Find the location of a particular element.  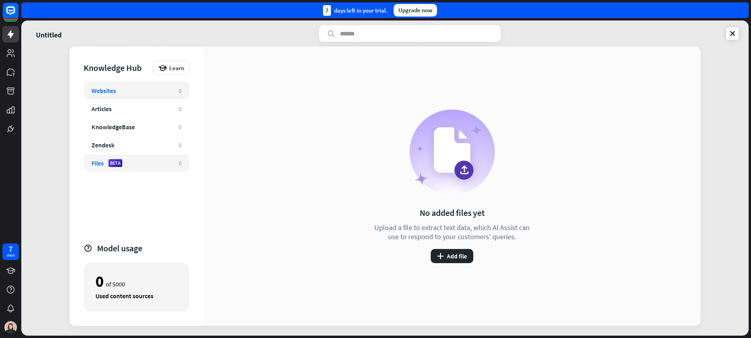

div: days is located at coordinates (11, 256).